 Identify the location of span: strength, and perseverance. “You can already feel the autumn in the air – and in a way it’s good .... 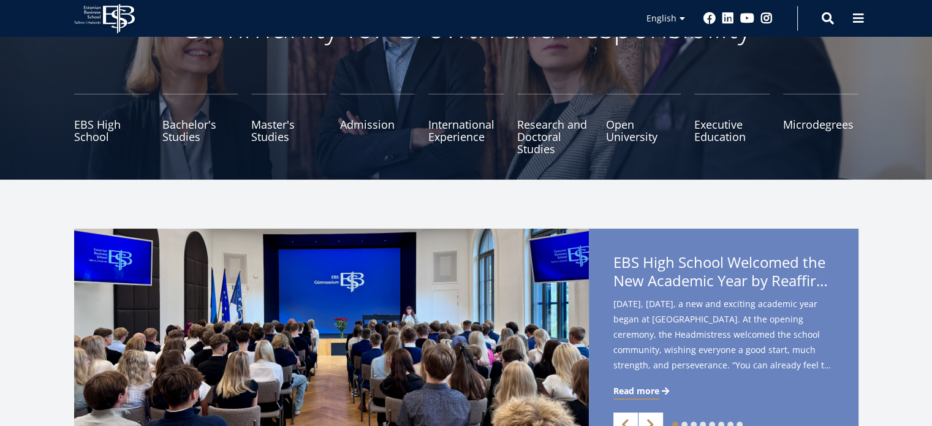
(724, 365).